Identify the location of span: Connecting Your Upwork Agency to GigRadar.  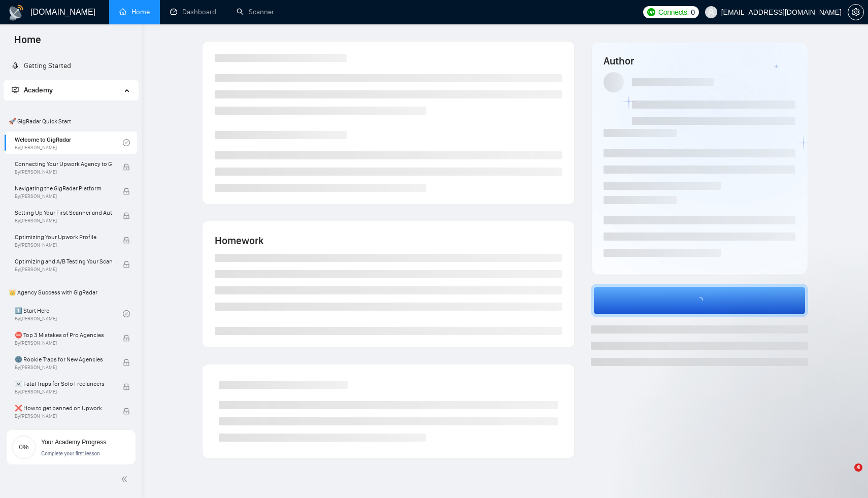
(63, 164).